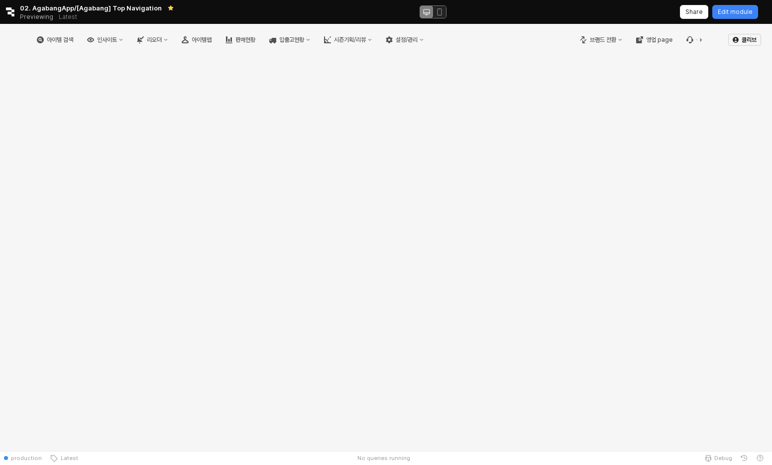 The width and height of the screenshot is (772, 465). What do you see at coordinates (718, 458) in the screenshot?
I see `button: Debug` at bounding box center [718, 458].